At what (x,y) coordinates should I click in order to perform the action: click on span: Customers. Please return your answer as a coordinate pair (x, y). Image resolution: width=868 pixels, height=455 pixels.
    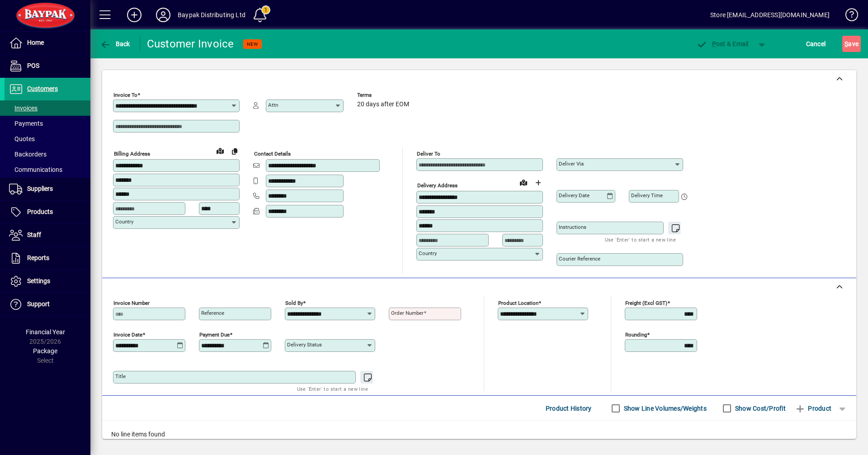
    Looking at the image, I should click on (42, 89).